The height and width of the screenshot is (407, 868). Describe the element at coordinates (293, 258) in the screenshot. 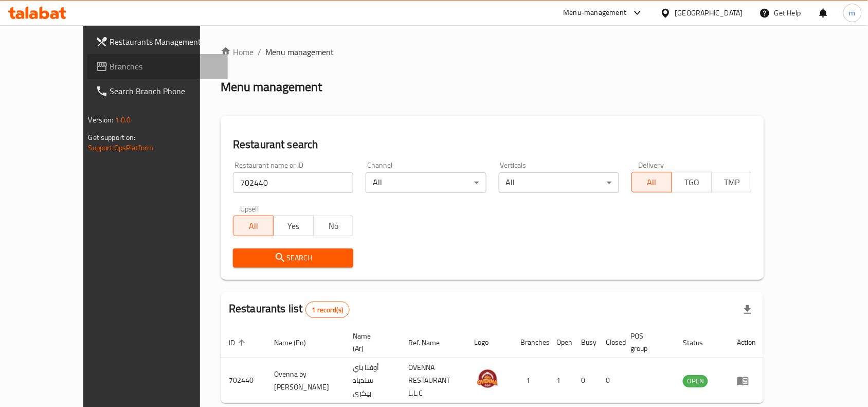

I see `button: Search` at that location.